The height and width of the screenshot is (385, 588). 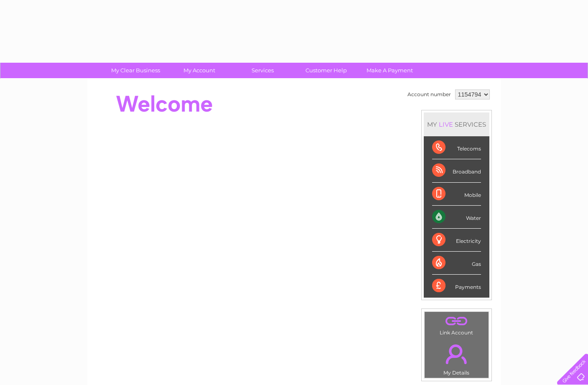 I want to click on td: Account number, so click(x=430, y=95).